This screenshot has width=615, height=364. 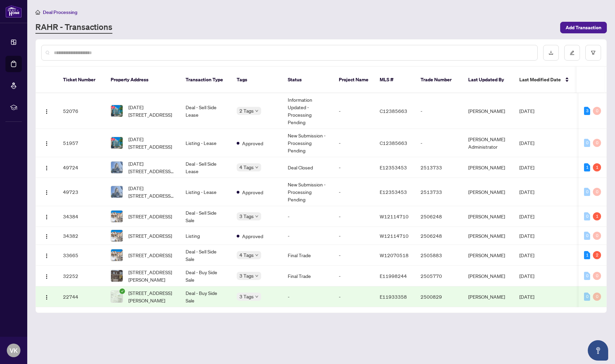 What do you see at coordinates (82, 217) in the screenshot?
I see `td: 34384` at bounding box center [82, 217].